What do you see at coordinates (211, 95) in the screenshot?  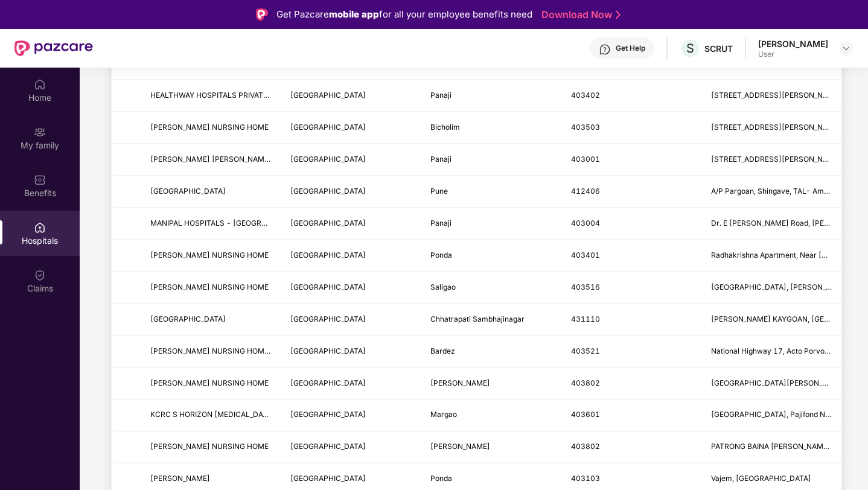 I see `td: HEALTHWAY HOSPITALS PRIVATE LIMITED` at bounding box center [211, 95].